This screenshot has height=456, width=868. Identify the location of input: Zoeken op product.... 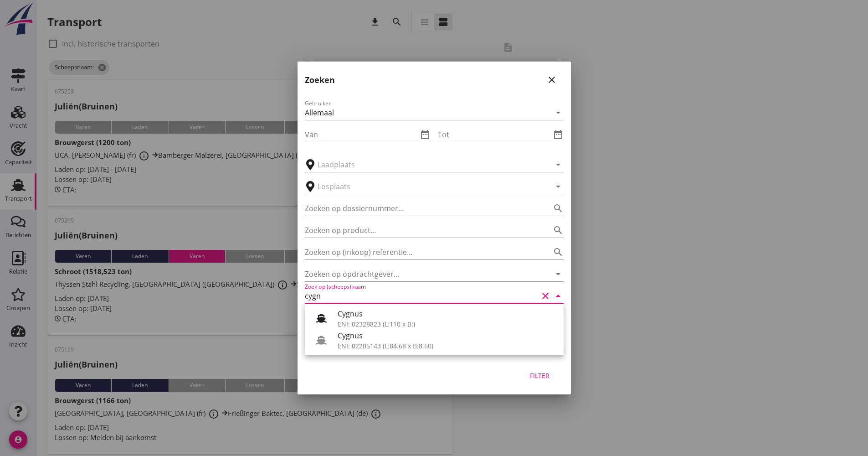
(422, 230).